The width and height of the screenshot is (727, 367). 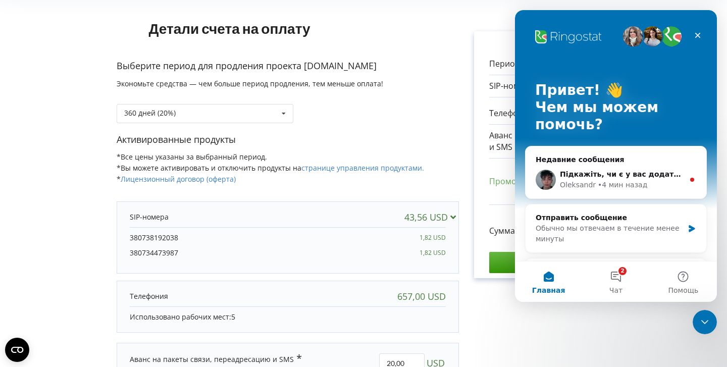 I want to click on p: Промокод, so click(x=510, y=181).